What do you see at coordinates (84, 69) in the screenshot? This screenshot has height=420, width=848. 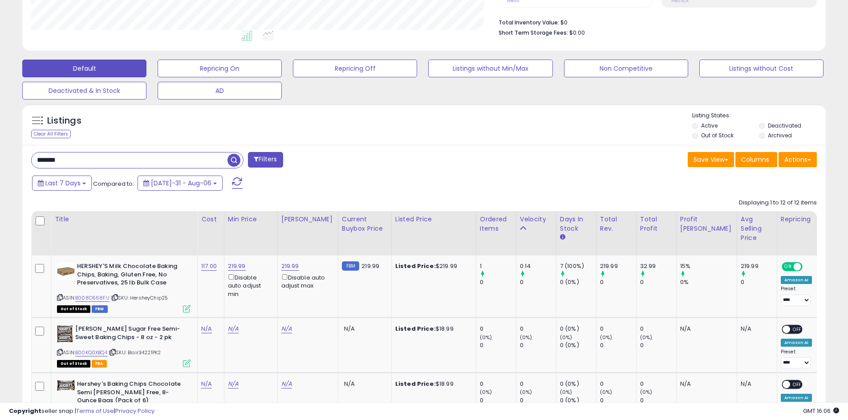 I see `button: Default` at bounding box center [84, 69].